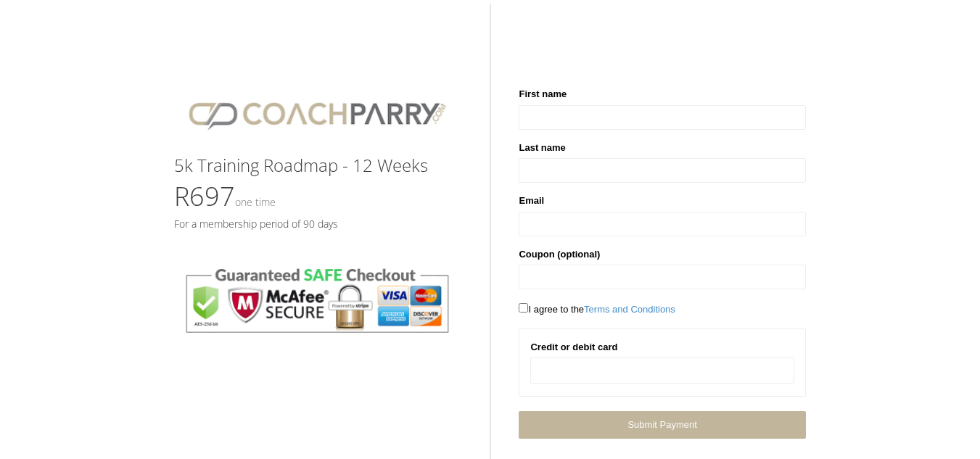 This screenshot has height=459, width=980. What do you see at coordinates (542, 148) in the screenshot?
I see `label: Last name` at bounding box center [542, 148].